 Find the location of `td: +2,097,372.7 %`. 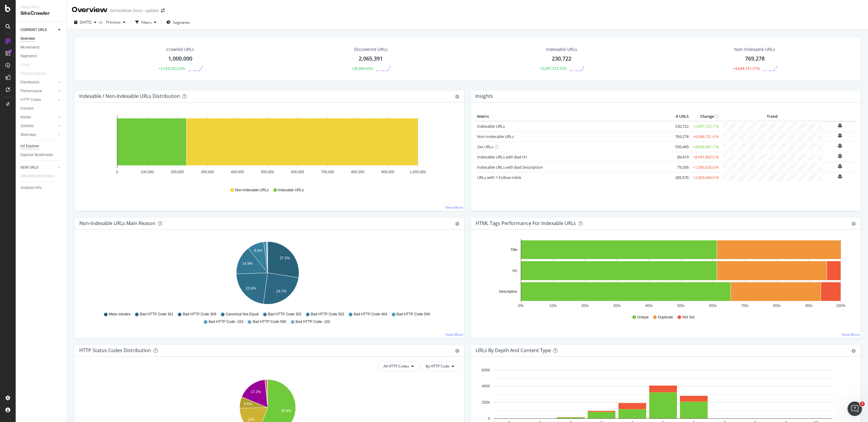

td: +2,097,372.7 % is located at coordinates (705, 126).